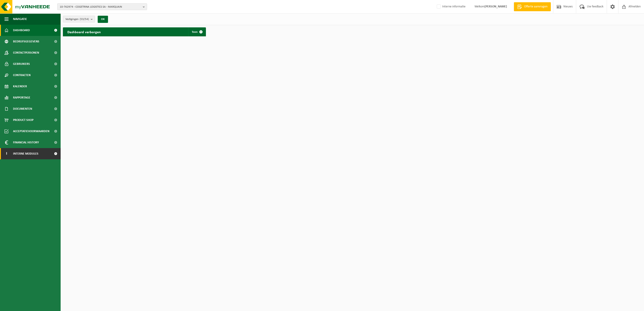 This screenshot has height=311, width=644. What do you see at coordinates (100, 7) in the screenshot?
I see `span: 10-762974 - COGETRINA LOGISTICS SA - MARQUAIN` at bounding box center [100, 7].